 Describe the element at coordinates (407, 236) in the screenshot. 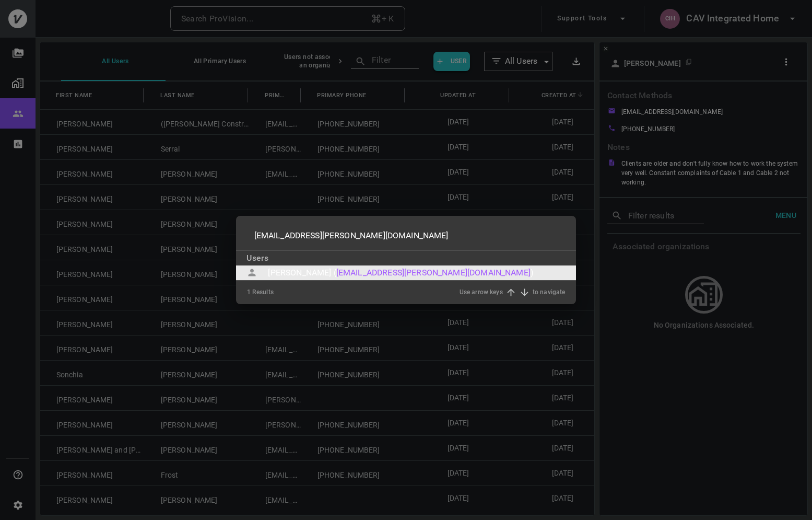

I see `input: Search ProVision...` at that location.